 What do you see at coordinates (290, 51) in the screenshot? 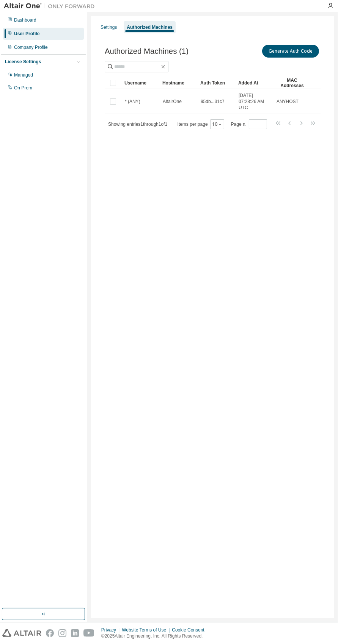
I see `button: Generate Auth Code` at bounding box center [290, 51].